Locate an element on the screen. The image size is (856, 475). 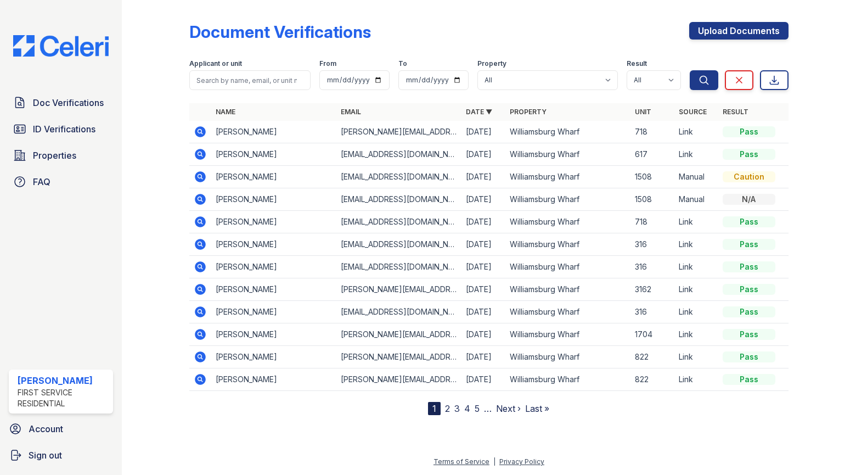
a: 2 is located at coordinates (447, 408).